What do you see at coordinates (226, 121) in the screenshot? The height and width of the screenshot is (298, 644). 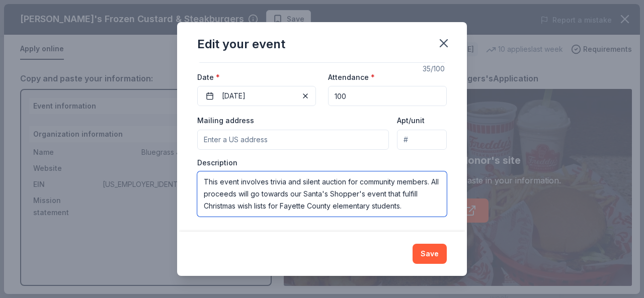 I see `label: Mailing address` at bounding box center [226, 121].